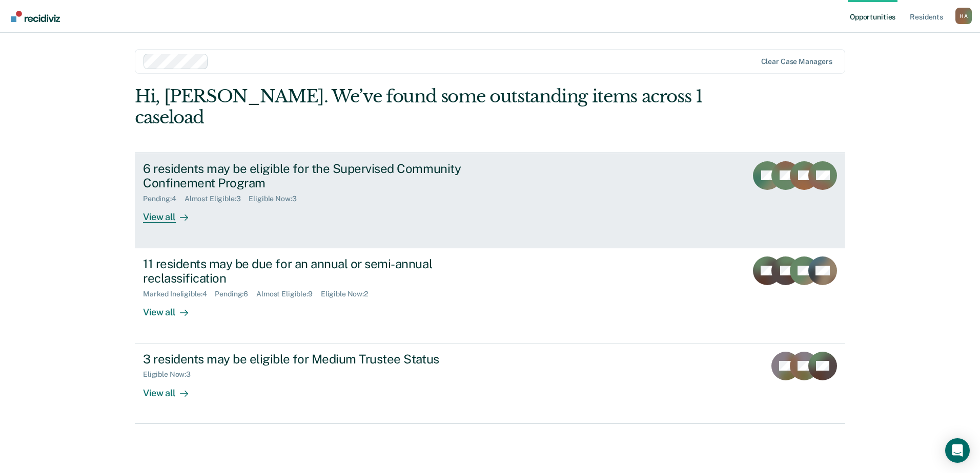  Describe the element at coordinates (348, 294) in the screenshot. I see `div: Eligible Now : 2` at that location.